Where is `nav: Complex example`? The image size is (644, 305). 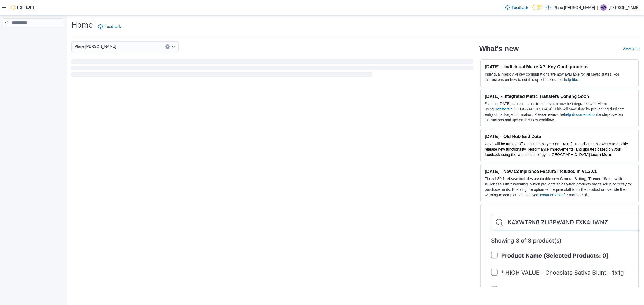
nav: Complex example is located at coordinates (33, 35).